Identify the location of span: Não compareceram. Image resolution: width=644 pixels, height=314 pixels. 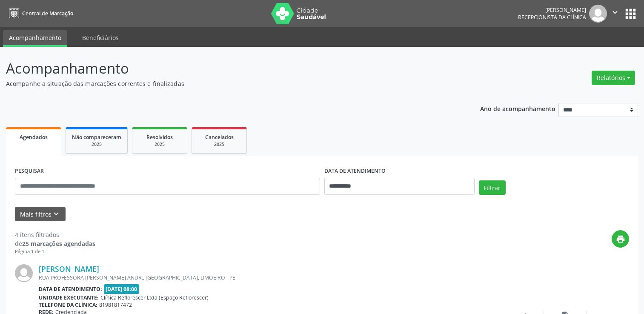
(96, 137).